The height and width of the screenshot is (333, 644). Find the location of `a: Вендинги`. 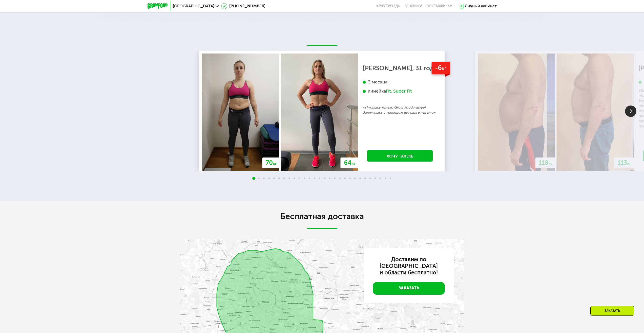

a: Вендинги is located at coordinates (413, 6).